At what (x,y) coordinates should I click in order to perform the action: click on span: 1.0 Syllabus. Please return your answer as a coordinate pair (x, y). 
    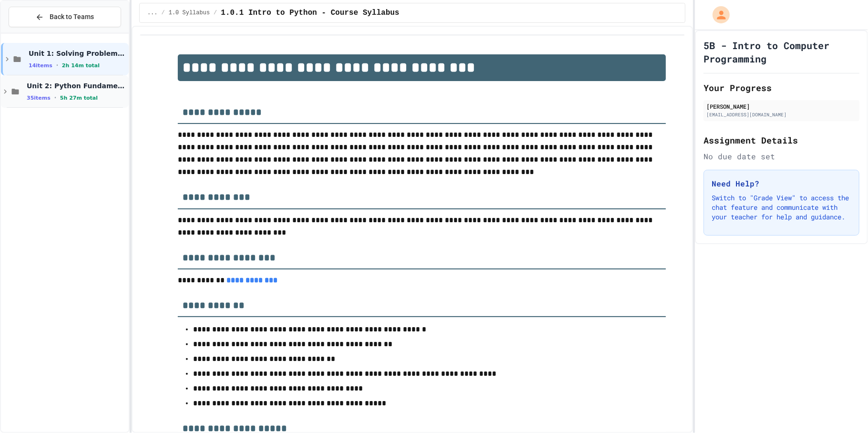
    Looking at the image, I should click on (189, 13).